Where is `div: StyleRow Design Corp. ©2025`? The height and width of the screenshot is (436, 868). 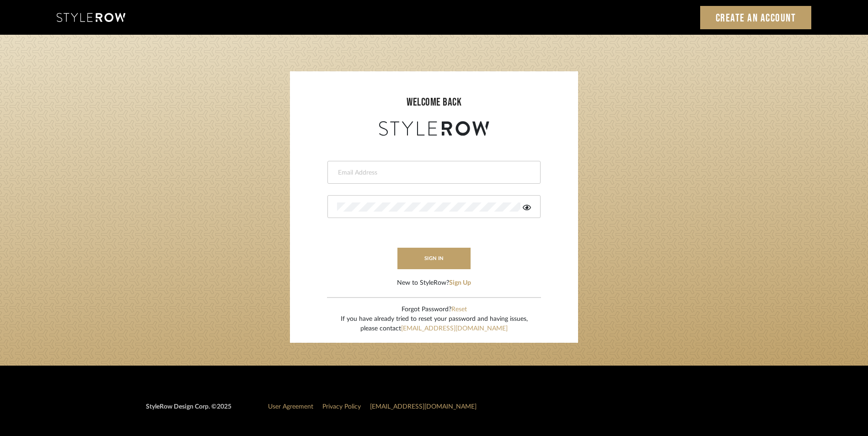
div: StyleRow Design Corp. ©2025 is located at coordinates (188, 411).